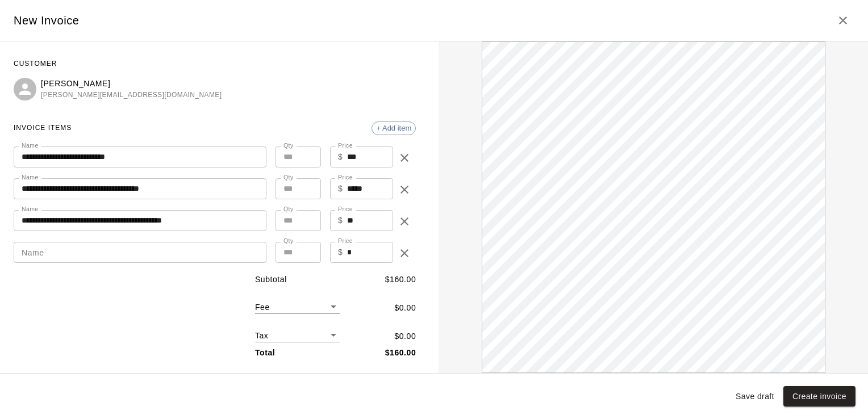 The image size is (868, 419). What do you see at coordinates (400, 279) in the screenshot?
I see `p: $ 160.00` at bounding box center [400, 279].